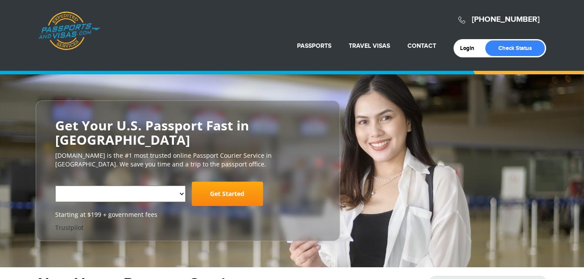 This screenshot has height=279, width=584. Describe the element at coordinates (470, 48) in the screenshot. I see `a: Login` at that location.